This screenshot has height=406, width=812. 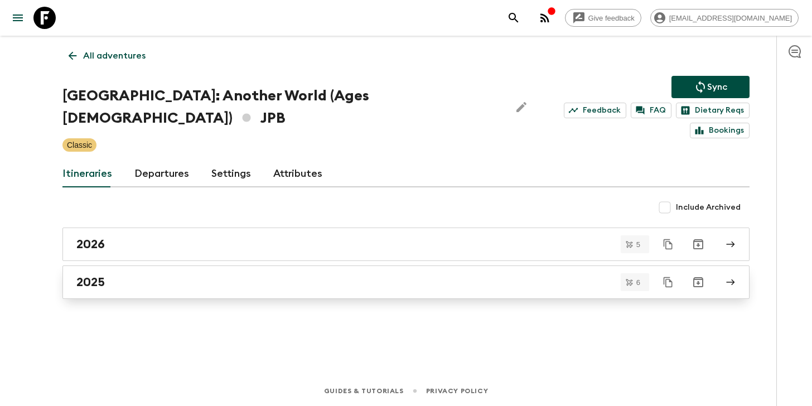 I want to click on button: search adventures, so click(x=513, y=18).